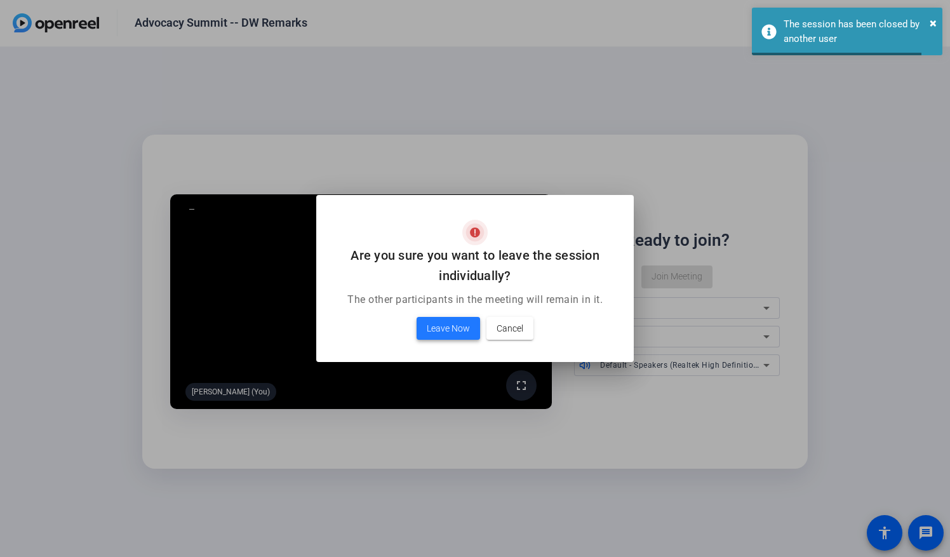 Image resolution: width=950 pixels, height=557 pixels. What do you see at coordinates (510, 328) in the screenshot?
I see `span: Cancel` at bounding box center [510, 328].